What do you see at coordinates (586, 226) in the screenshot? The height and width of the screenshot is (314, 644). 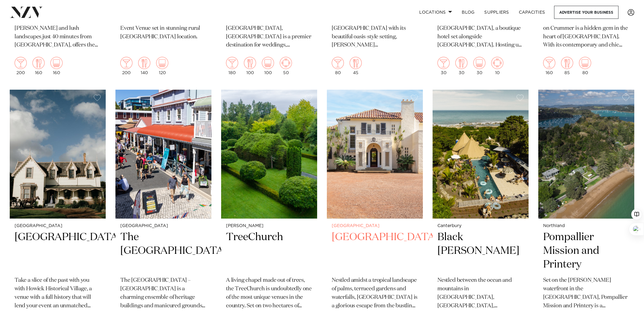 I see `small: Northland` at bounding box center [586, 226].